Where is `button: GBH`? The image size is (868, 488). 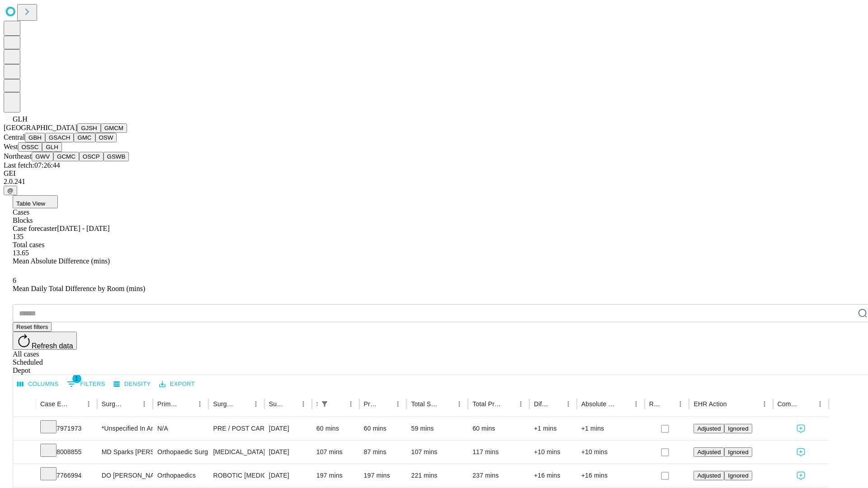 button: GBH is located at coordinates (35, 138).